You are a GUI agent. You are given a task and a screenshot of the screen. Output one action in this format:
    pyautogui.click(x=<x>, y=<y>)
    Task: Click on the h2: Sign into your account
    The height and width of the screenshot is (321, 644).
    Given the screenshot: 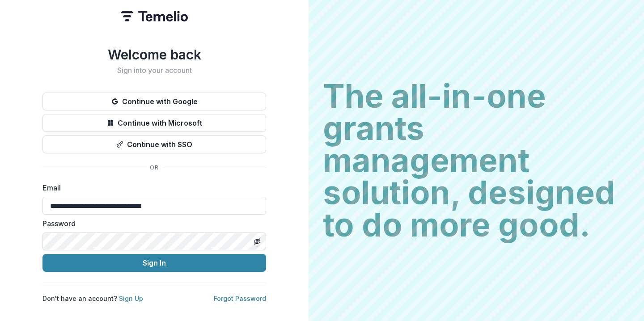 What is the action you would take?
    pyautogui.click(x=154, y=70)
    